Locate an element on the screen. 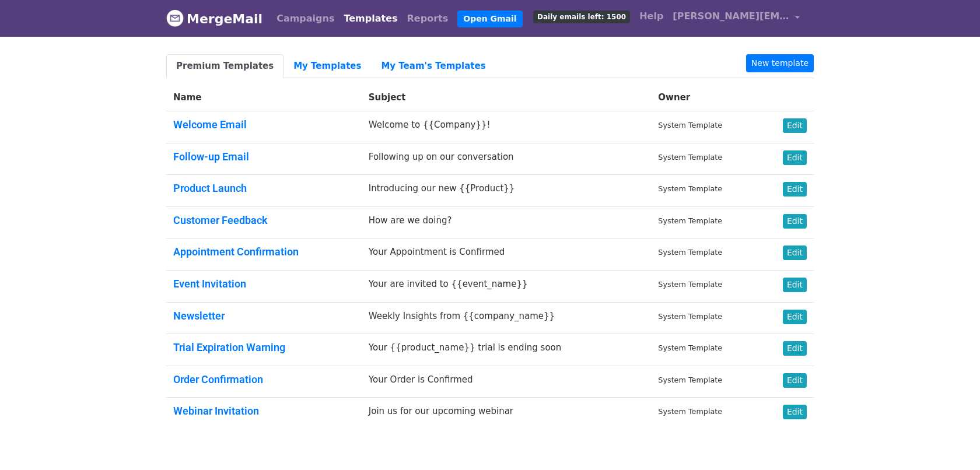 Image resolution: width=980 pixels, height=470 pixels. td: Following up on our conversation is located at coordinates (506, 158).